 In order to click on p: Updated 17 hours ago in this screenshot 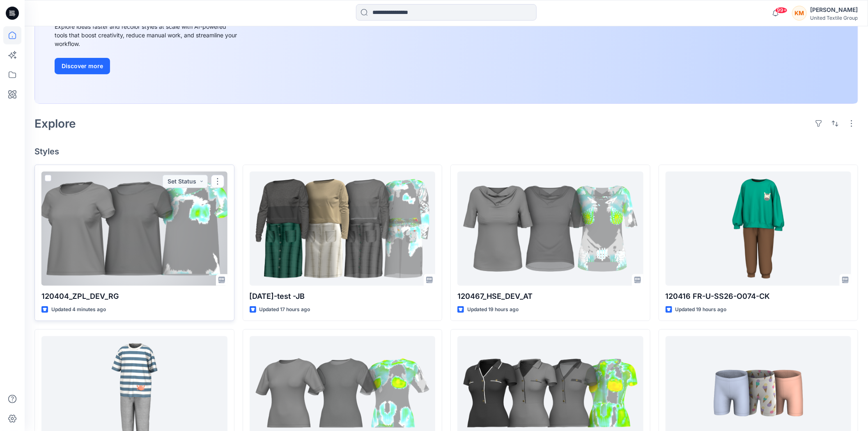, I will do `click(285, 309)`.